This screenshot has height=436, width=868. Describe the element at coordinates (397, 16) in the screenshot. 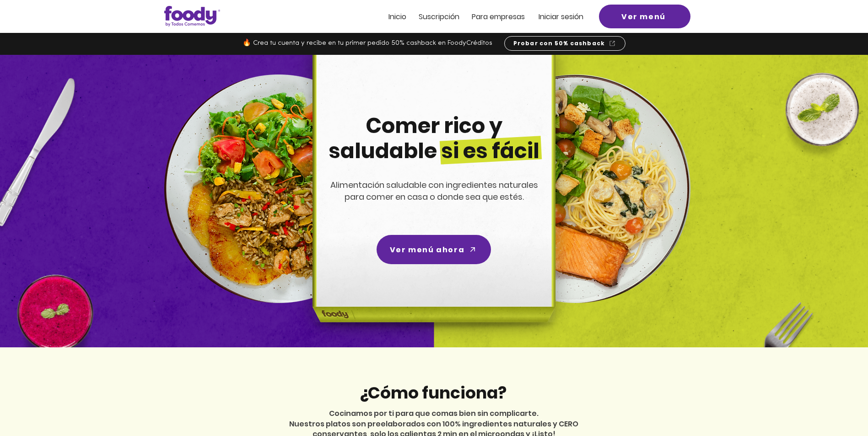

I see `a: Inicio` at that location.